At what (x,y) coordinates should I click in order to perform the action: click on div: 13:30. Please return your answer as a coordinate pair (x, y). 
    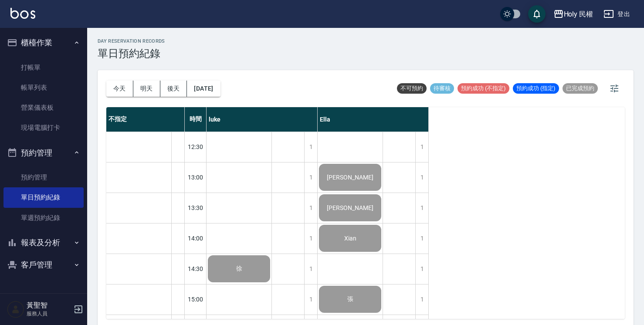
    Looking at the image, I should click on (196, 208).